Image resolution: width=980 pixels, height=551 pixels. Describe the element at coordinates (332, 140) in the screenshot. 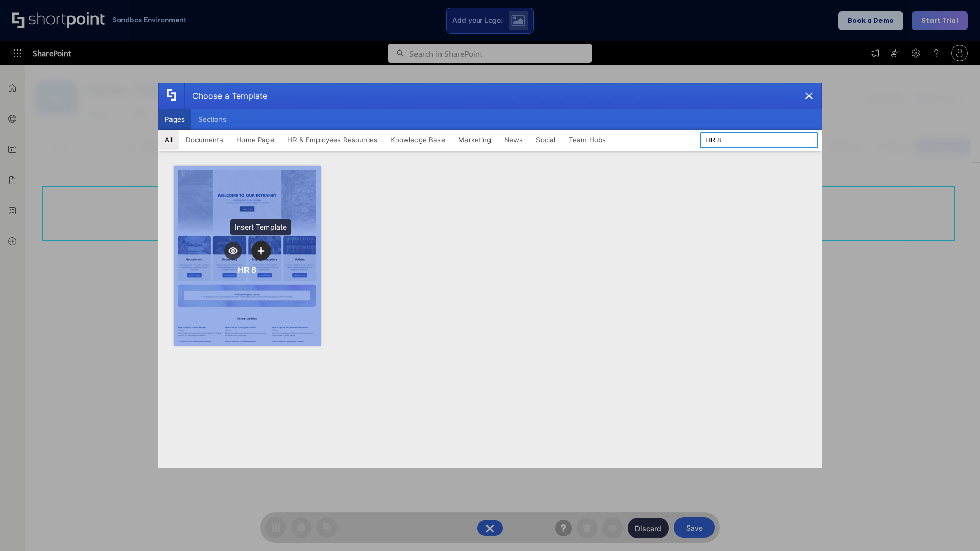

I see `button: HR & Employees Resources` at that location.